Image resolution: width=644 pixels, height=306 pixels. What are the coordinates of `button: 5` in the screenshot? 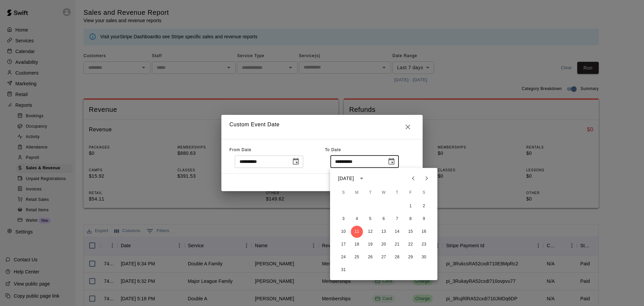 It's located at (370, 219).